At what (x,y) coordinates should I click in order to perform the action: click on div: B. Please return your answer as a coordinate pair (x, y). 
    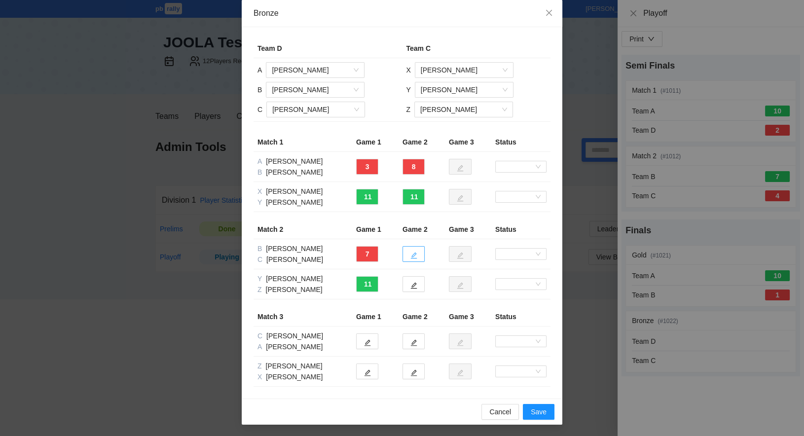
    Looking at the image, I should click on (259, 90).